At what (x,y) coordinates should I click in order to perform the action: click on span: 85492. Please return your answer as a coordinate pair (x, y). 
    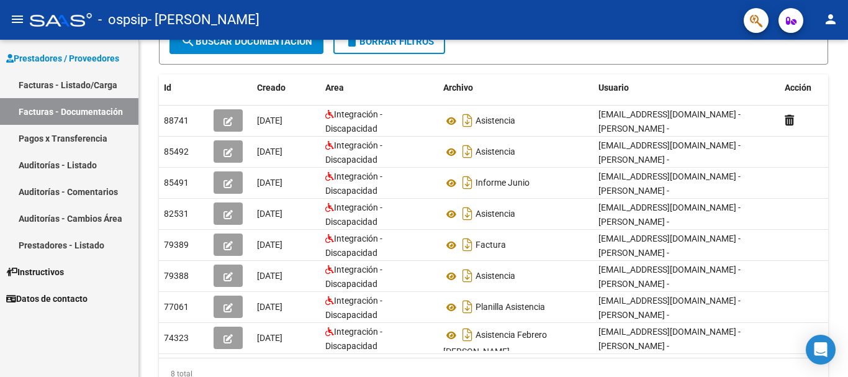
    Looking at the image, I should click on (176, 152).